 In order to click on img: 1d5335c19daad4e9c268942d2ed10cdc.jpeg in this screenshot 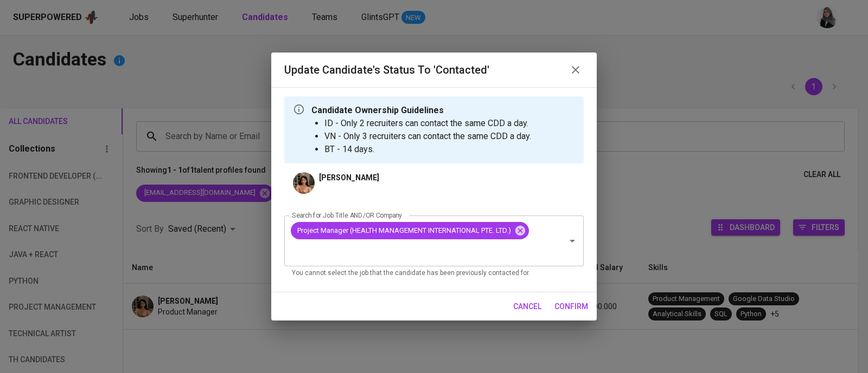, I will do `click(304, 183)`.